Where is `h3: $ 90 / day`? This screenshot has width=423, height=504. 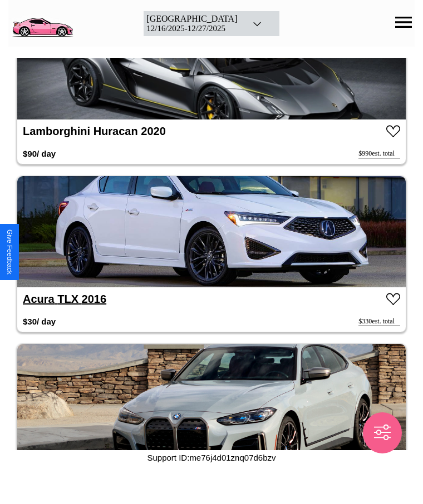
h3: $ 90 / day is located at coordinates (39, 153).